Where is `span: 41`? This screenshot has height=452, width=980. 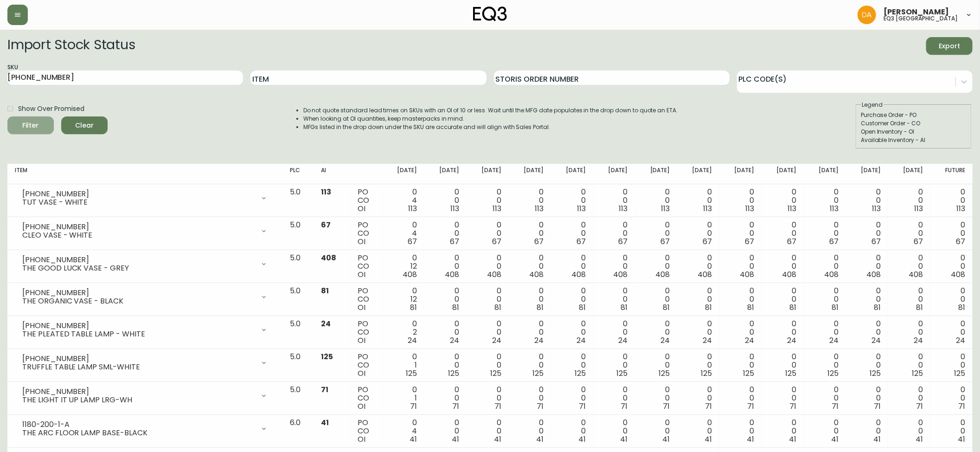
span: 41 is located at coordinates (325, 423).